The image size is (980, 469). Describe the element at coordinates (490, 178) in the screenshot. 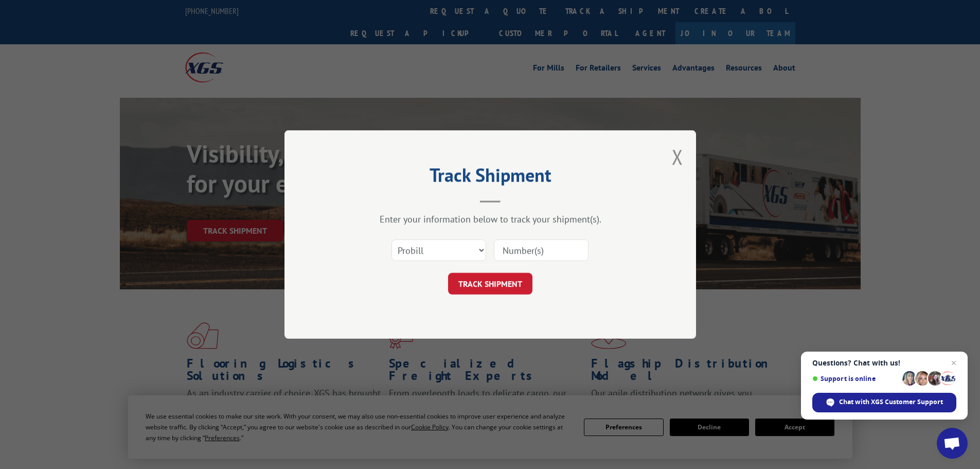

I see `h2: Track Shipment` at that location.